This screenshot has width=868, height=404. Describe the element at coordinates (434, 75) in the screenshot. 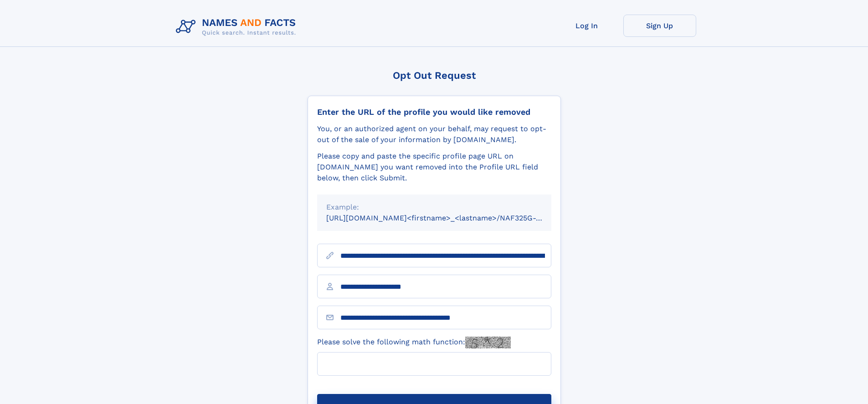

I see `div: Opt Out Request` at that location.